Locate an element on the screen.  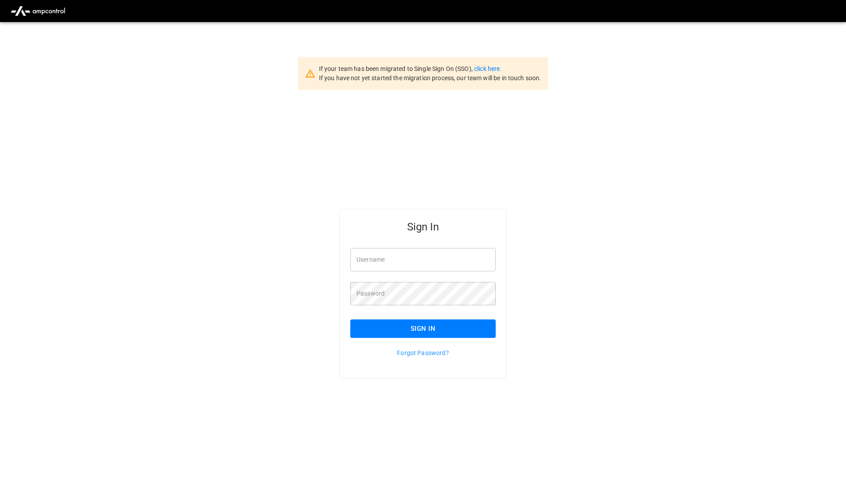
span: If you have not yet started the migration process, our team will be in touch soon. is located at coordinates (430, 78).